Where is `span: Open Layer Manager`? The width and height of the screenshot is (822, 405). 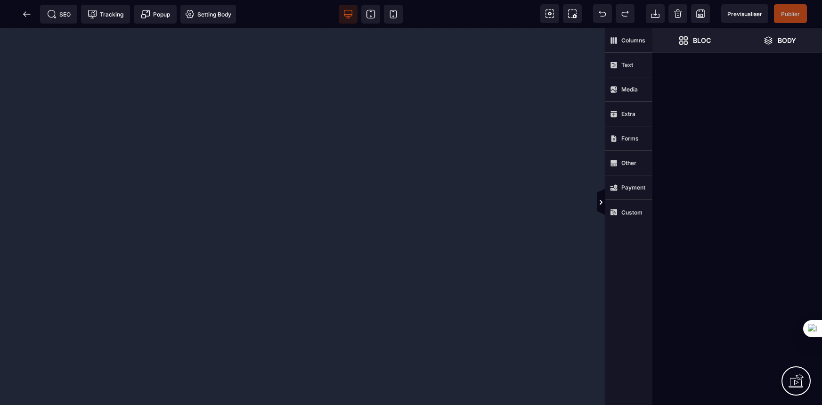
span: Open Layer Manager is located at coordinates (780, 41).